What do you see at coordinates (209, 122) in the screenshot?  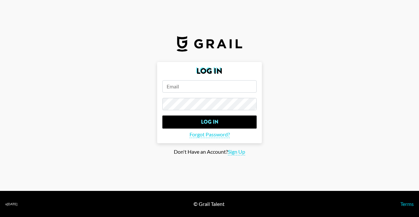 I see `input: Log In` at bounding box center [209, 122].